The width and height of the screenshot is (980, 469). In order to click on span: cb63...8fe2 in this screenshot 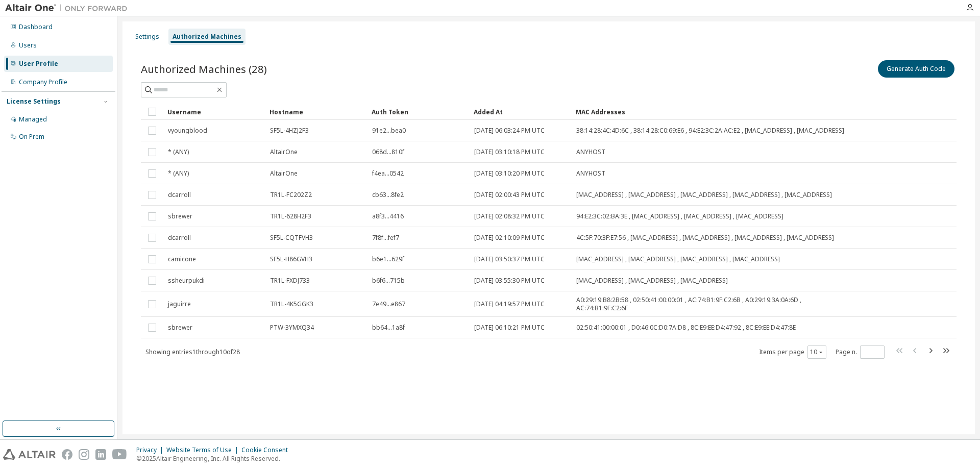, I will do `click(388, 195)`.